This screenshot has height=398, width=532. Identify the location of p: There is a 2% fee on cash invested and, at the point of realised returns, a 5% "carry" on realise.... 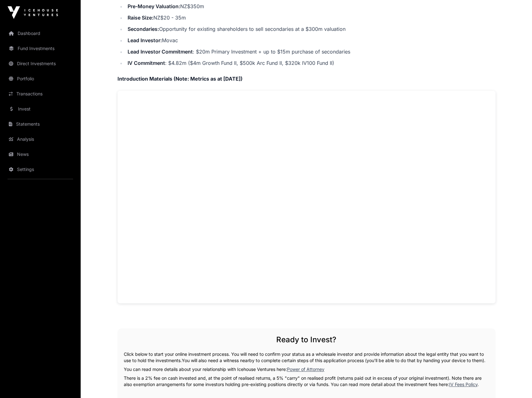
(306, 381).